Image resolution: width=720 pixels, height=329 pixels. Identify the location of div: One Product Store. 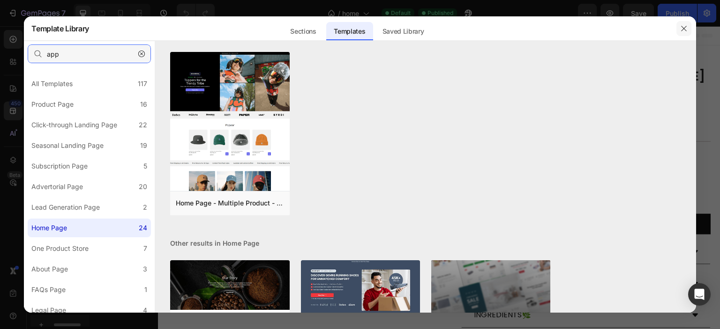
(60, 249).